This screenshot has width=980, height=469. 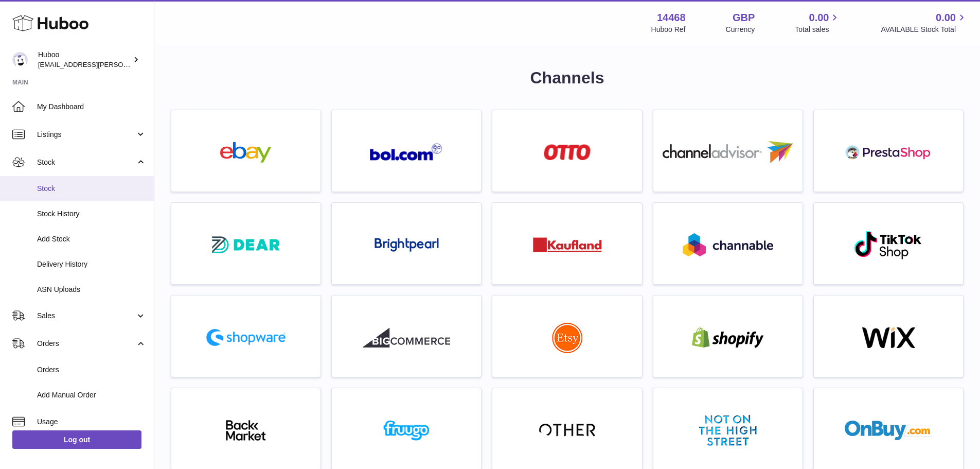 What do you see at coordinates (406, 431) in the screenshot?
I see `img: fruugo` at bounding box center [406, 431].